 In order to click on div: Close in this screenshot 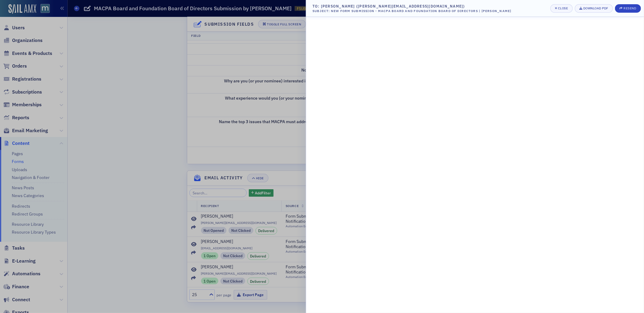, I will do `click(563, 8)`.